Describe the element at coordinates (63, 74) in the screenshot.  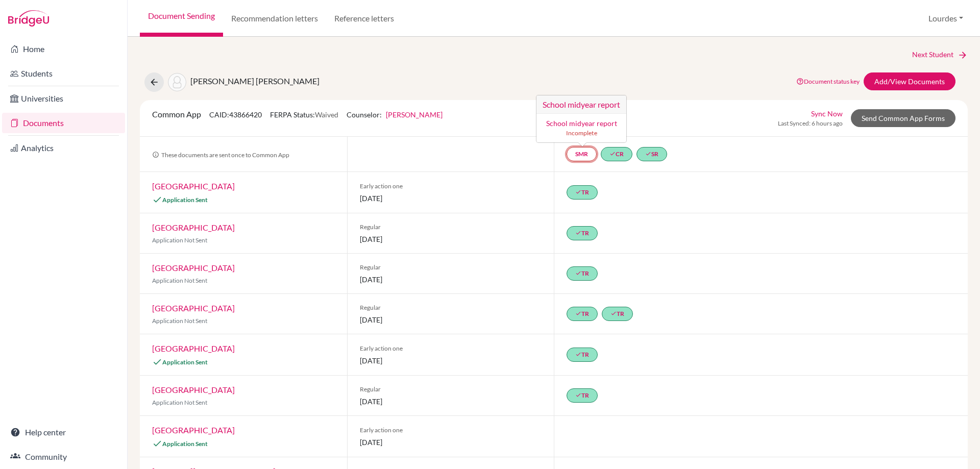
I see `a: Students` at that location.